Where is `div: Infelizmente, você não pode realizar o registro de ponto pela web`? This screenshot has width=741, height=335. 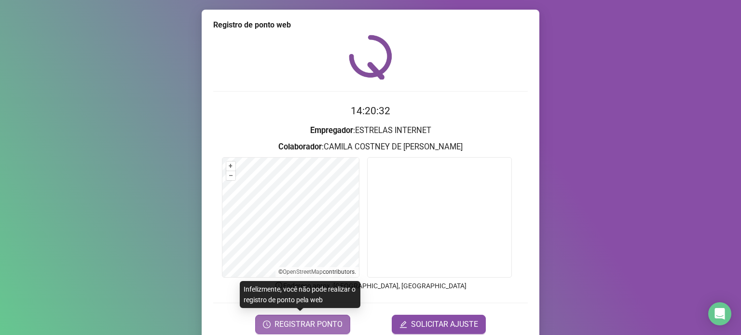 div: Infelizmente, você não pode realizar o registro de ponto pela web is located at coordinates (300, 295).